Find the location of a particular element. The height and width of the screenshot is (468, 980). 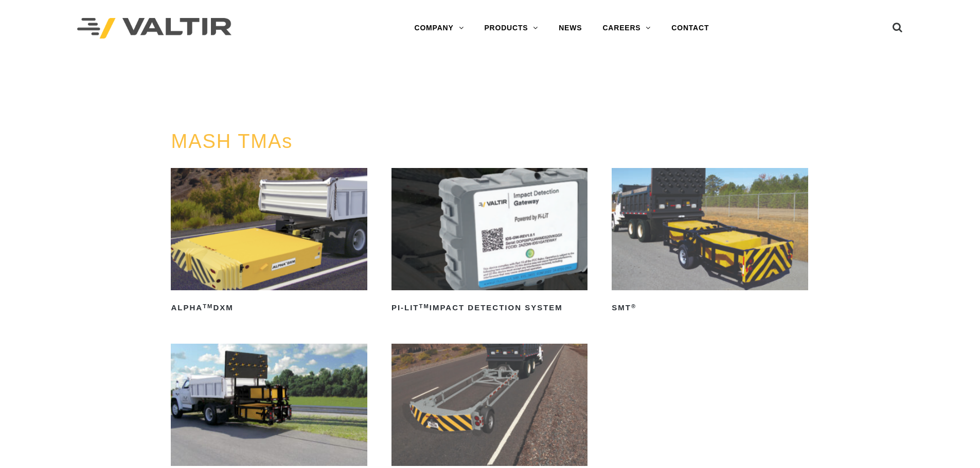

a: COMPANY is located at coordinates (439, 28).